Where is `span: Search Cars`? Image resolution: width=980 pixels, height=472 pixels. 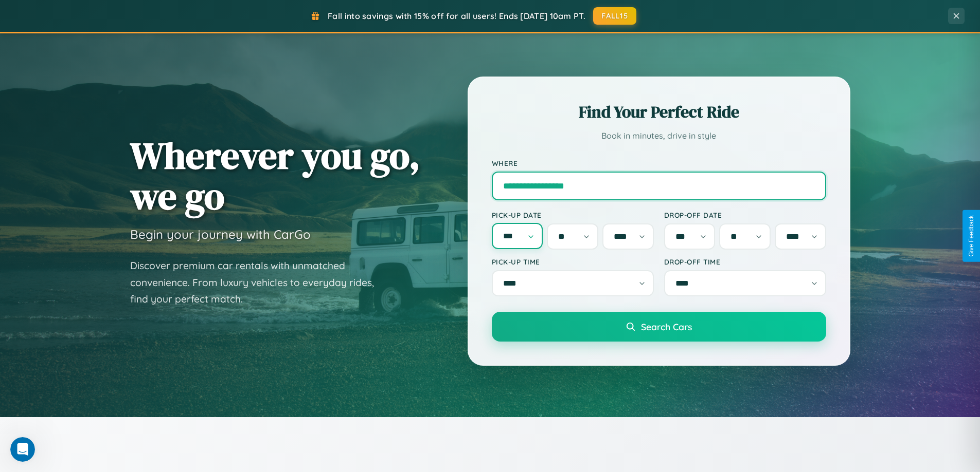
span: Search Cars is located at coordinates (666, 327).